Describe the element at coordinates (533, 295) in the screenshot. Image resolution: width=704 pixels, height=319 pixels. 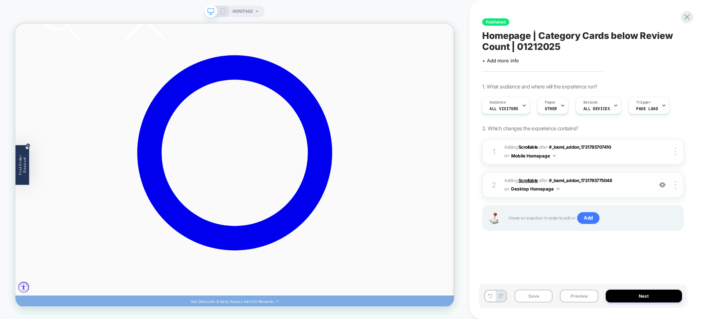
I see `button: Save` at that location.